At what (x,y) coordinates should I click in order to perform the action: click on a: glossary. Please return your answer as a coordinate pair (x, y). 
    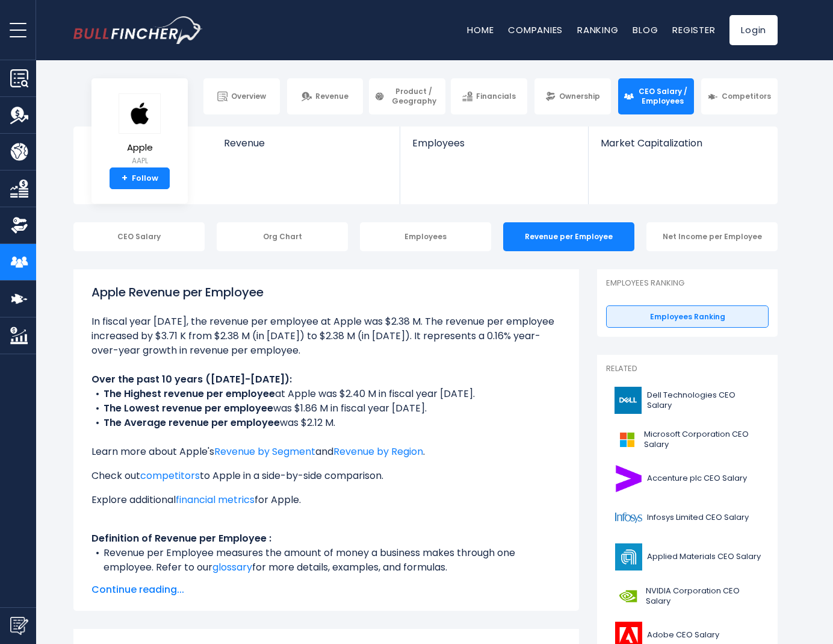
    Looking at the image, I should click on (232, 567).